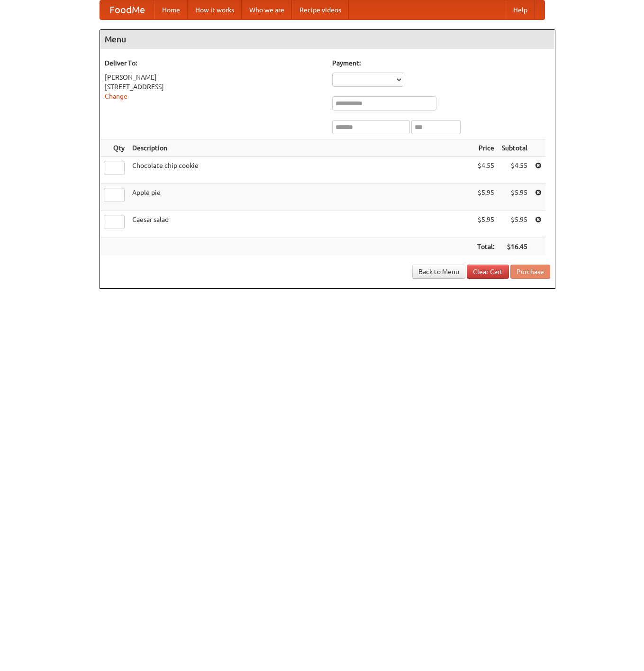  Describe the element at coordinates (301, 197) in the screenshot. I see `td: Apple pie` at that location.